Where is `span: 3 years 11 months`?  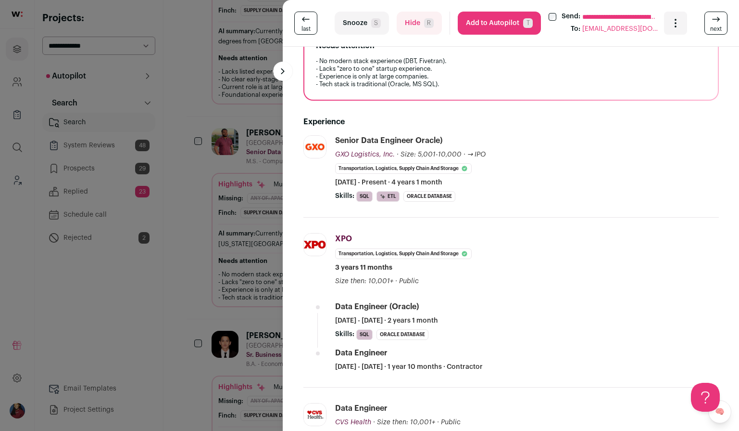 span: 3 years 11 months is located at coordinates (364, 267).